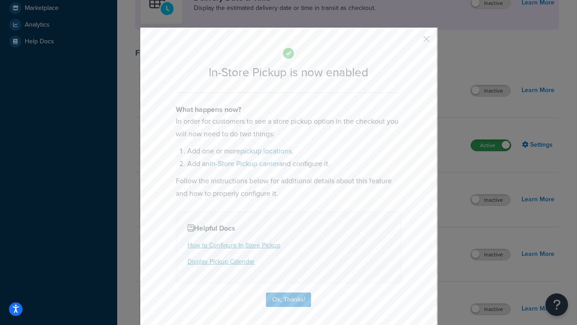  Describe the element at coordinates (289, 228) in the screenshot. I see `h4: Helpful Docs` at that location.